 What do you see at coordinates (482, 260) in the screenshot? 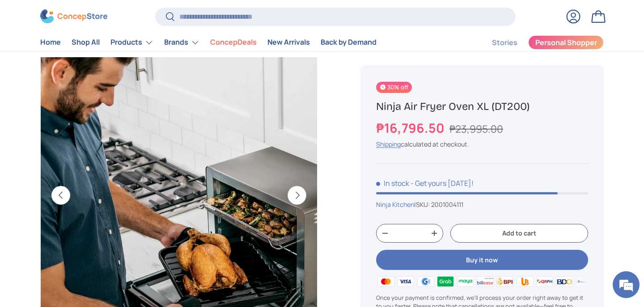
I see `button: Buy it now` at bounding box center [482, 260].